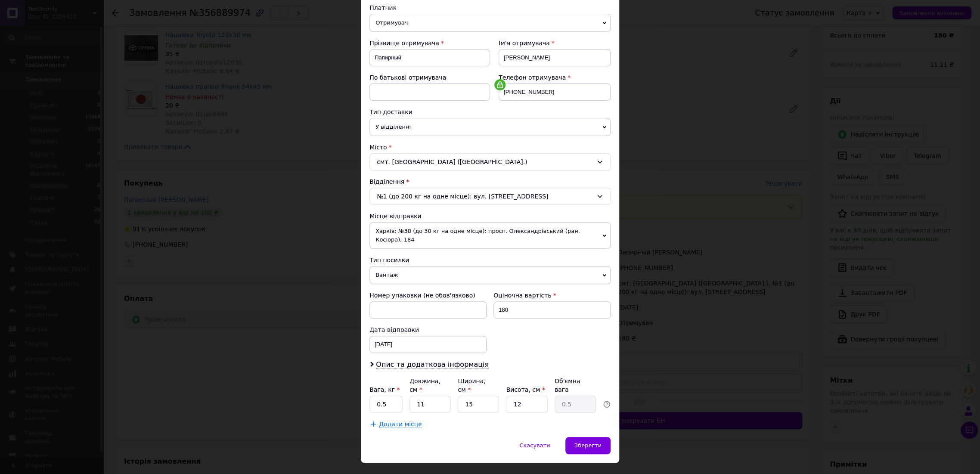 The width and height of the screenshot is (980, 474). Describe the element at coordinates (535, 445) in the screenshot. I see `span: Скасувати` at that location.